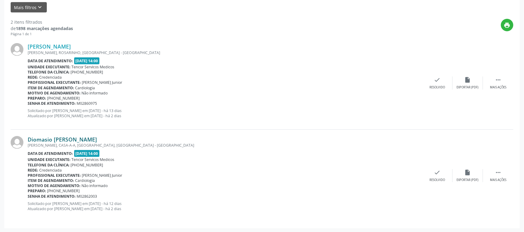  Describe the element at coordinates (42, 22) in the screenshot. I see `div: 2 itens filtrados` at that location.